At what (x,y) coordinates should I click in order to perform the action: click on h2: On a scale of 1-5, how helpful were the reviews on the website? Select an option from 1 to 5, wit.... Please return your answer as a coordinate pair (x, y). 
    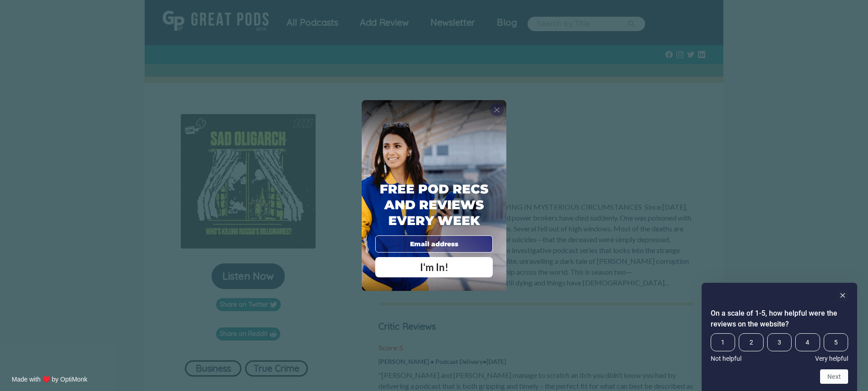
    Looking at the image, I should click on (779, 319).